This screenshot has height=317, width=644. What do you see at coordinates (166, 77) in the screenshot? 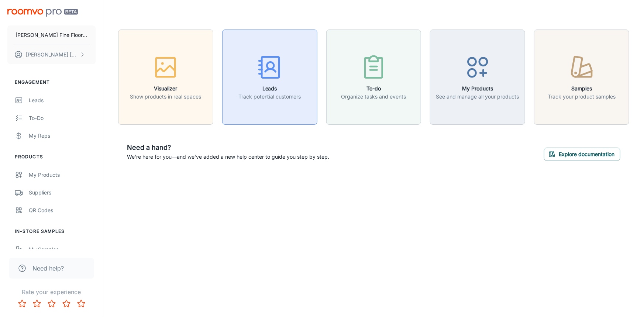
I see `button: VisualizerShow products in real spaces` at bounding box center [166, 77].